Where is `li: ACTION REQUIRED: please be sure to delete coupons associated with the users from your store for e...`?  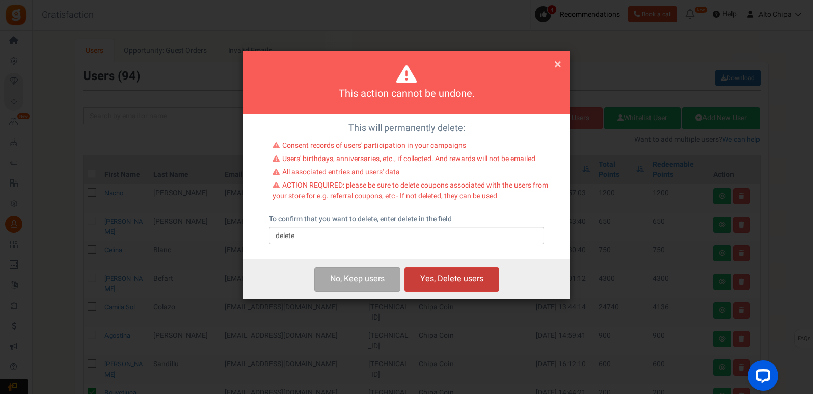
li: ACTION REQUIRED: please be sure to delete coupons associated with the users from your store for e... is located at coordinates (410, 192).